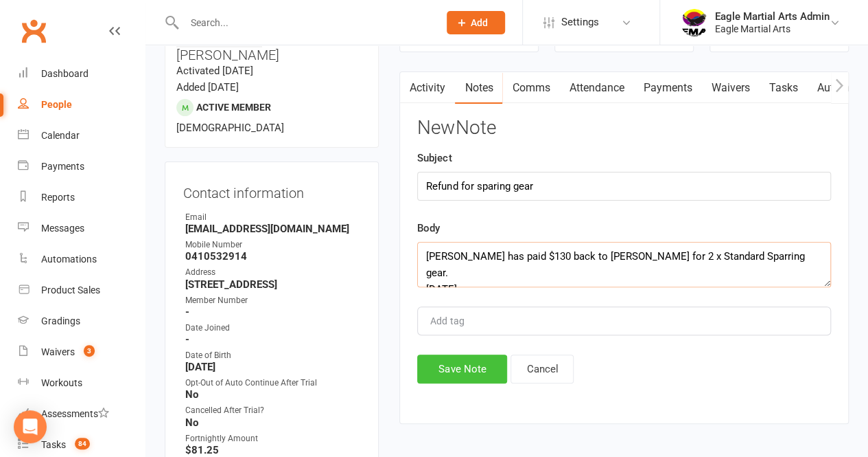 Image resolution: width=868 pixels, height=457 pixels. What do you see at coordinates (531, 88) in the screenshot?
I see `a: Comms` at bounding box center [531, 88].